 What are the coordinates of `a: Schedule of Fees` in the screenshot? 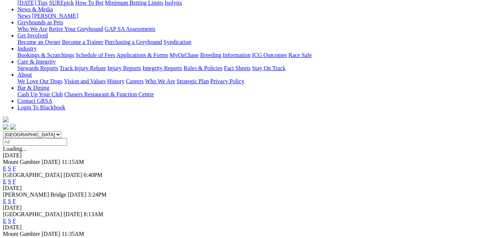 It's located at (95, 55).